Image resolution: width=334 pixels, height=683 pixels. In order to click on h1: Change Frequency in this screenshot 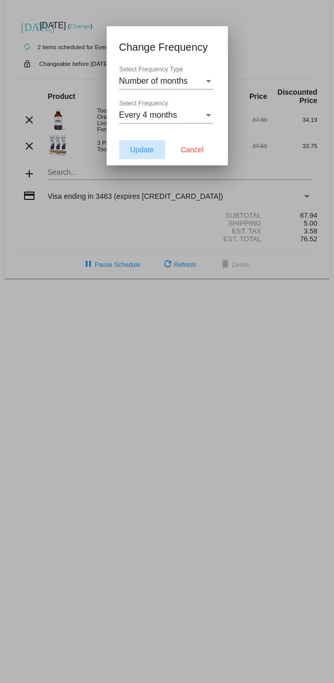, I will do `click(167, 47)`.